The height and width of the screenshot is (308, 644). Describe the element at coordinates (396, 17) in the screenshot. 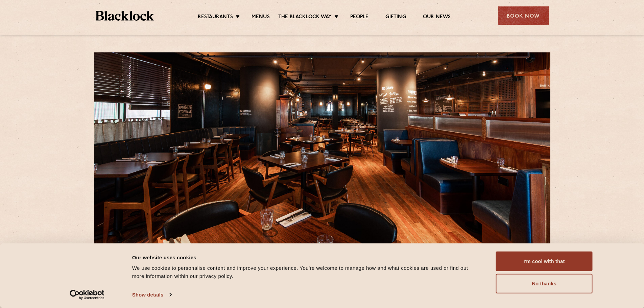

I see `a: Gifting` at that location.